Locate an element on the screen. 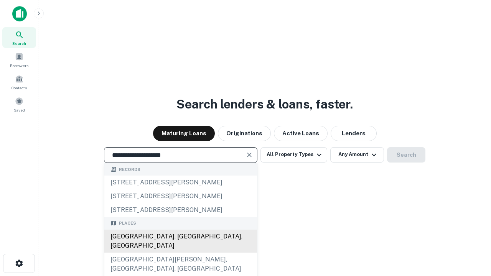 The height and width of the screenshot is (276, 491). span: Search is located at coordinates (19, 43).